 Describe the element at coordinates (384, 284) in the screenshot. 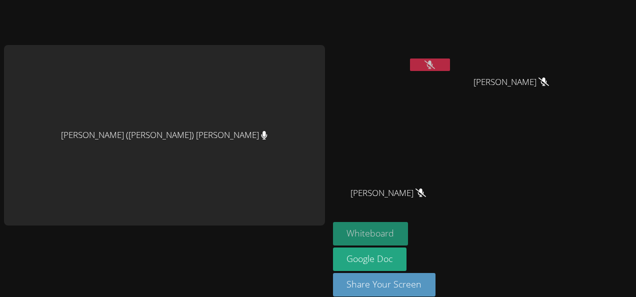

I see `button: Share Your Screen` at that location.